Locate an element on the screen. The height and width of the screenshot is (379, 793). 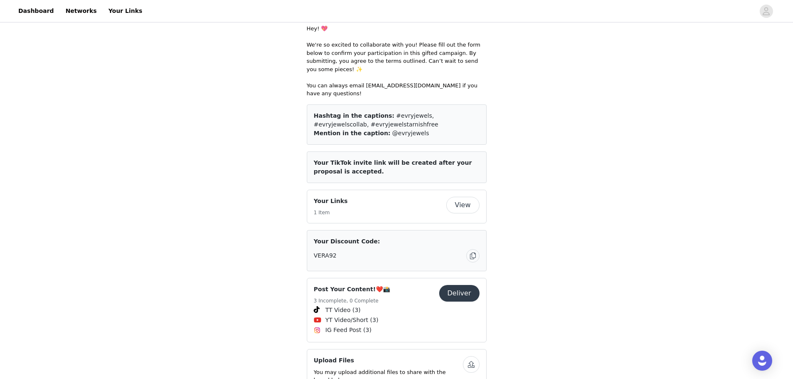
div: Open Intercom Messenger is located at coordinates (762, 361).